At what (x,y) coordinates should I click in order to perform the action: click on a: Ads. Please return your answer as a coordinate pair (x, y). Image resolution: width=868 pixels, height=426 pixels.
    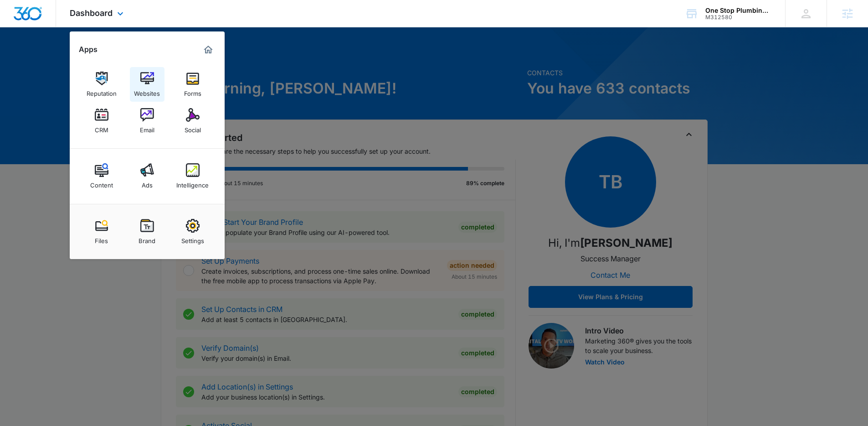
    Looking at the image, I should click on (147, 176).